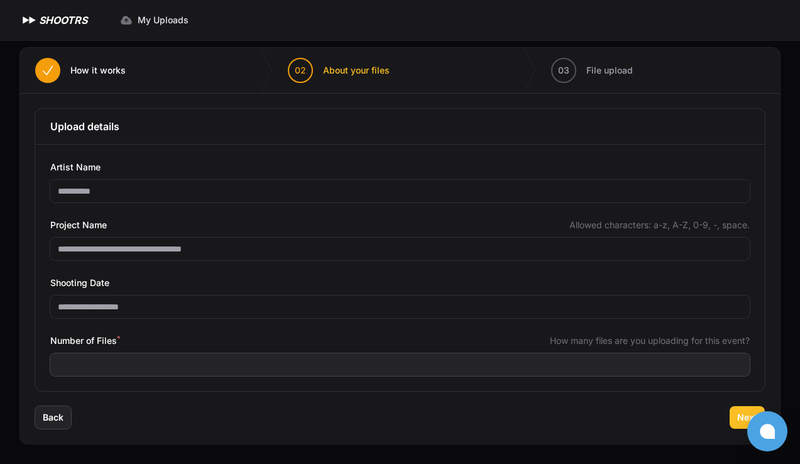  Describe the element at coordinates (53, 417) in the screenshot. I see `span: Back` at that location.